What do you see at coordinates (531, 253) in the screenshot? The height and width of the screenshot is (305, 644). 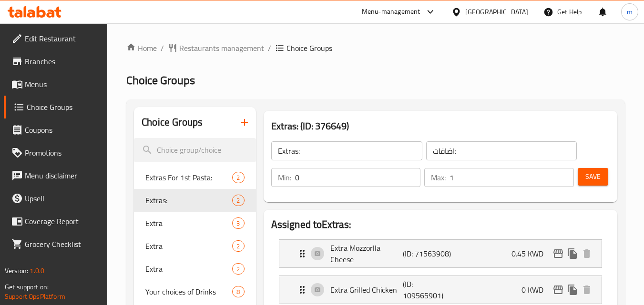 I see `p: 0.45 KWD` at bounding box center [531, 253].